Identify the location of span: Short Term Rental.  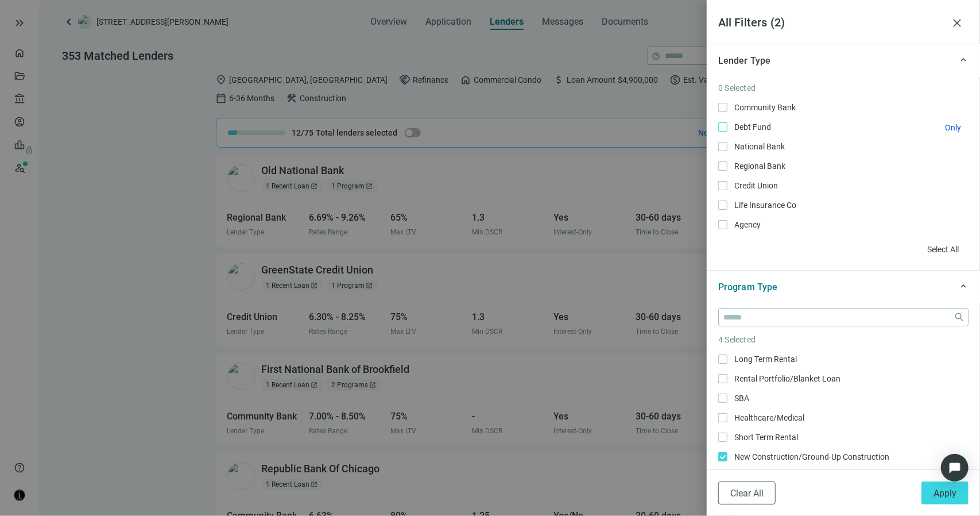
(765, 437).